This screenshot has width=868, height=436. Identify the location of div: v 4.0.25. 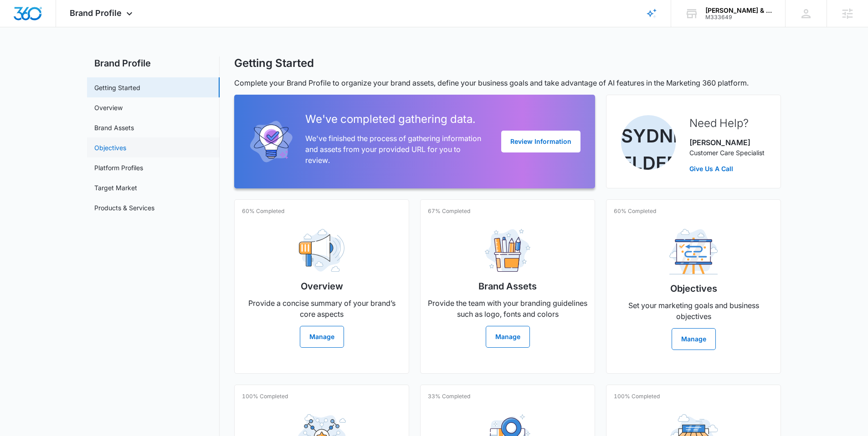
(35, 18).